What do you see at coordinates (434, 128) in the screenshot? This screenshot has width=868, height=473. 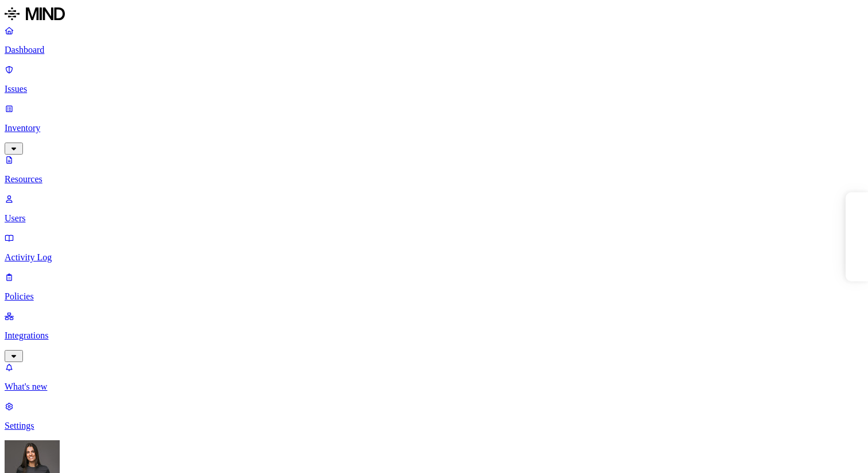 I see `p: Inventory` at bounding box center [434, 128].